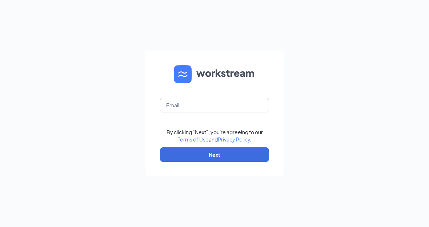 This screenshot has width=429, height=227. Describe the element at coordinates (215, 136) in the screenshot. I see `div: By clicking "Next", you're agreeing to our and .` at that location.